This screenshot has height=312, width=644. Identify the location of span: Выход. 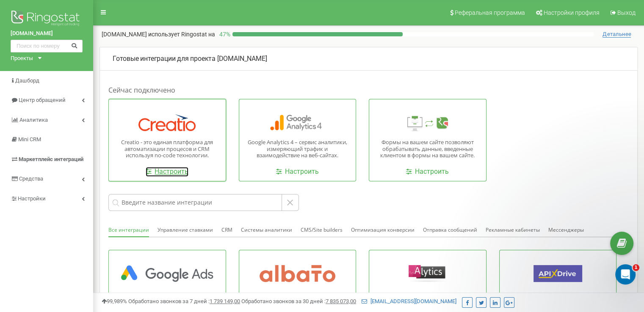
(627, 13).